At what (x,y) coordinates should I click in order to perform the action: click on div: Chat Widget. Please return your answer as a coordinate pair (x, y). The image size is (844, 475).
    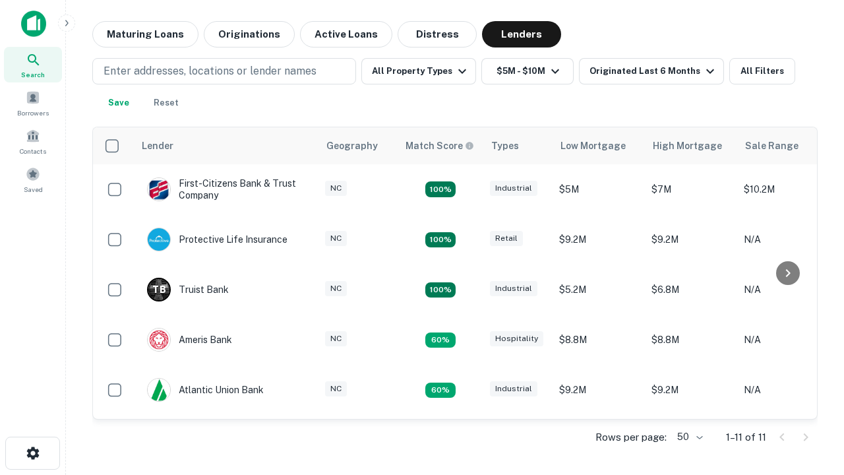
    Looking at the image, I should click on (811, 401).